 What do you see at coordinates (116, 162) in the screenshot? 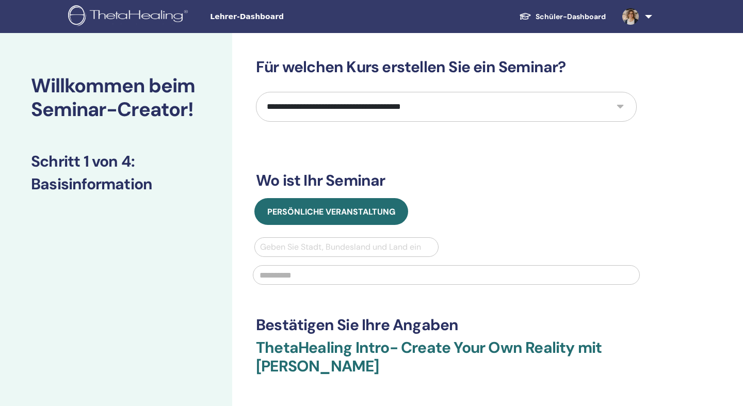
I see `h3: Schritt 1 von 4 :` at bounding box center [116, 162].